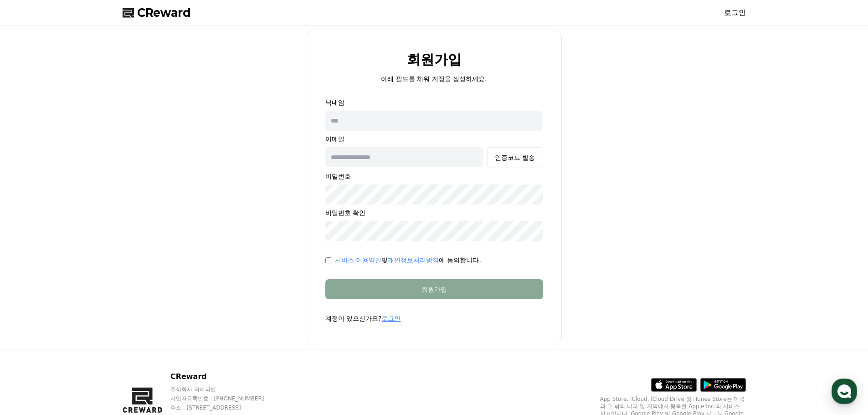 The height and width of the screenshot is (415, 868). What do you see at coordinates (89, 300) in the screenshot?
I see `a: 대화` at bounding box center [89, 300].